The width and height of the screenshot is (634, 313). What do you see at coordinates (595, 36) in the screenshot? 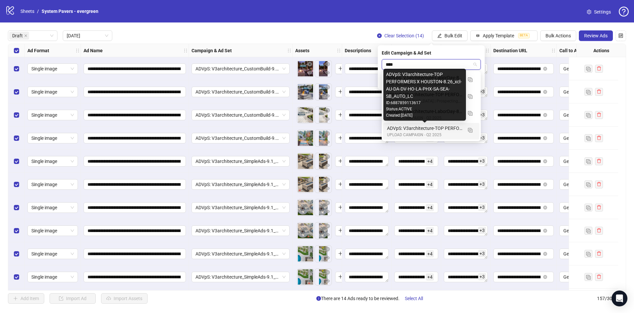
I see `span: Review Ads` at bounding box center [595, 36].